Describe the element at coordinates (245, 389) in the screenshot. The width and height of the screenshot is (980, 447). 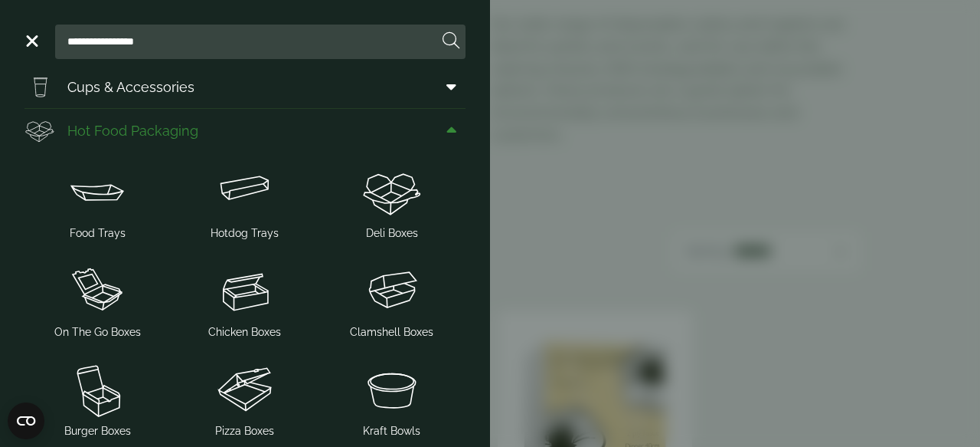
I see `img: Pizza_boxes.svg` at that location.